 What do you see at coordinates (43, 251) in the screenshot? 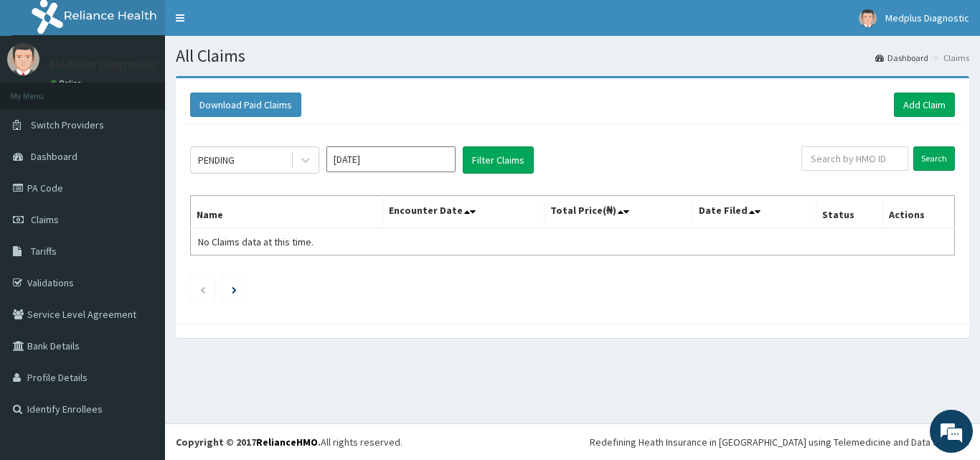
I see `span: Tariffs` at bounding box center [43, 251].